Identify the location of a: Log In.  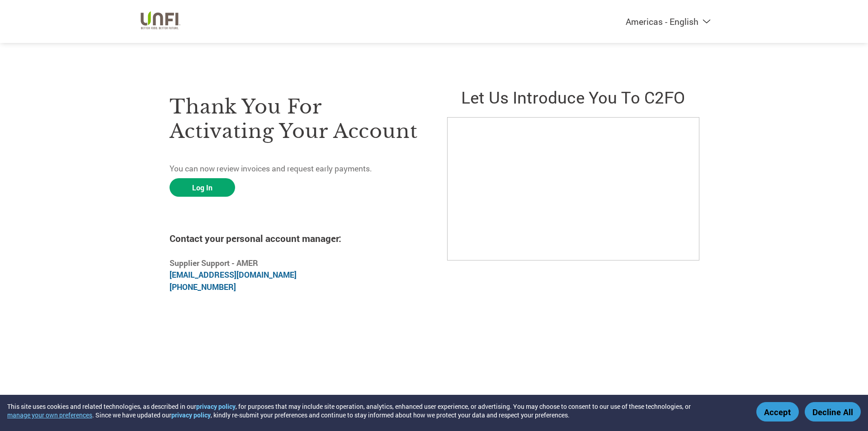
(202, 187).